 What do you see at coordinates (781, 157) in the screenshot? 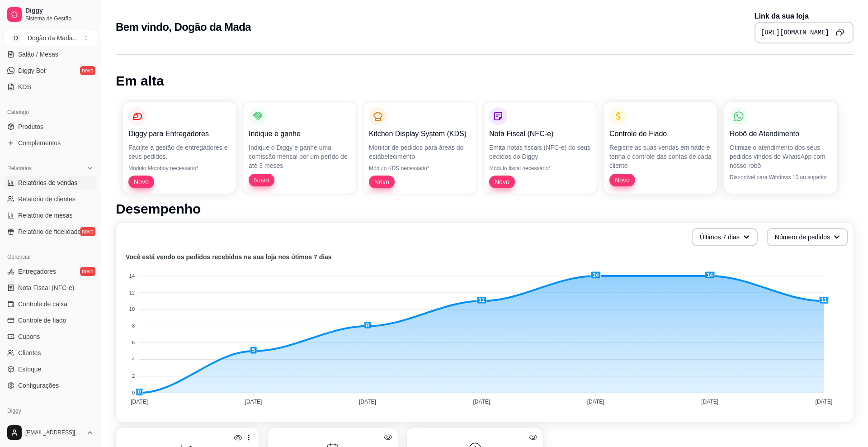
I see `p: Otimize o atendimento dos seus pedidos vindos do WhatsApp com nosso robô` at bounding box center [781, 157].